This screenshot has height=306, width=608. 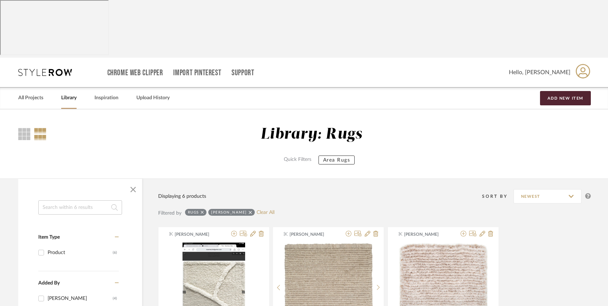 What do you see at coordinates (49, 283) in the screenshot?
I see `span: Added By` at bounding box center [49, 283].